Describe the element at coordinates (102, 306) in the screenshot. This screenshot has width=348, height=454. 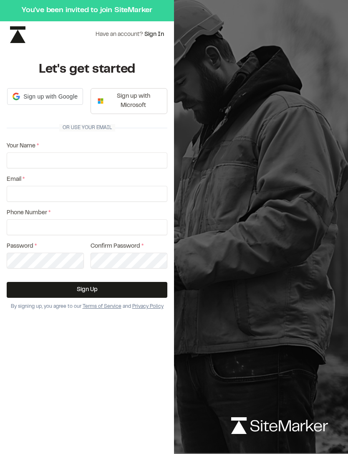
I see `button: Terms of Service` at that location.